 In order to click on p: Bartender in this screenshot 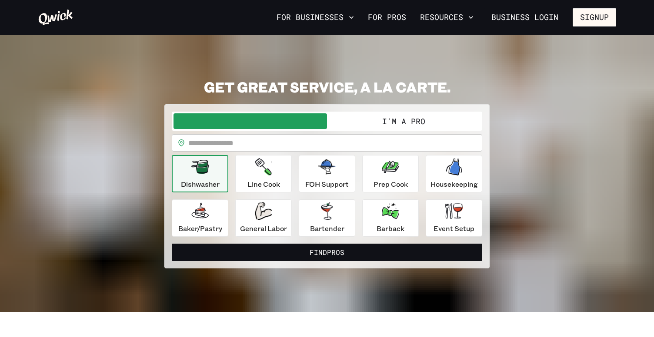, I will do `click(327, 229)`.